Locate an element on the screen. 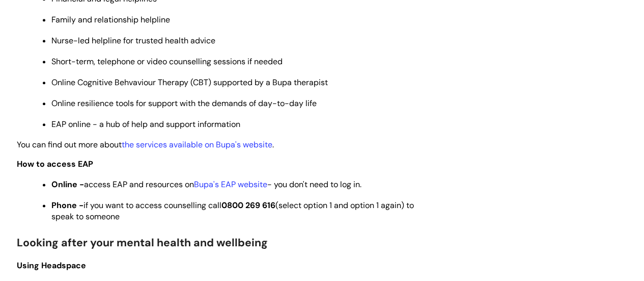 The image size is (644, 281). span: Looking after your mental health and wellbeing is located at coordinates (142, 242).